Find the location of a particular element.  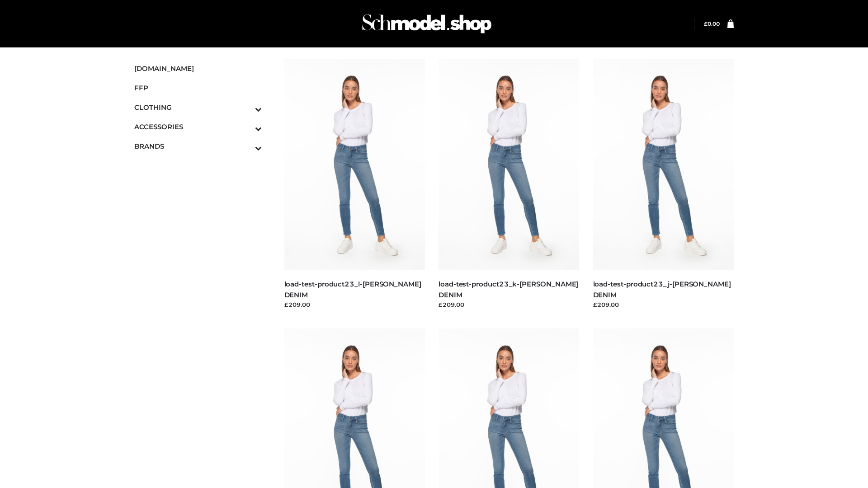

span: CLOTHING is located at coordinates (198, 107).